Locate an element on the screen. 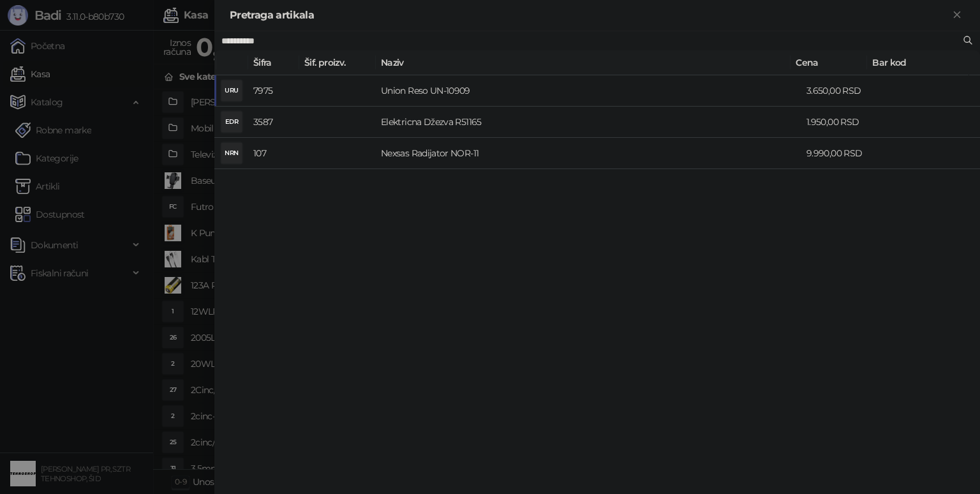 The height and width of the screenshot is (494, 980). td: Elektricna Džezva R51165 is located at coordinates (588, 122).